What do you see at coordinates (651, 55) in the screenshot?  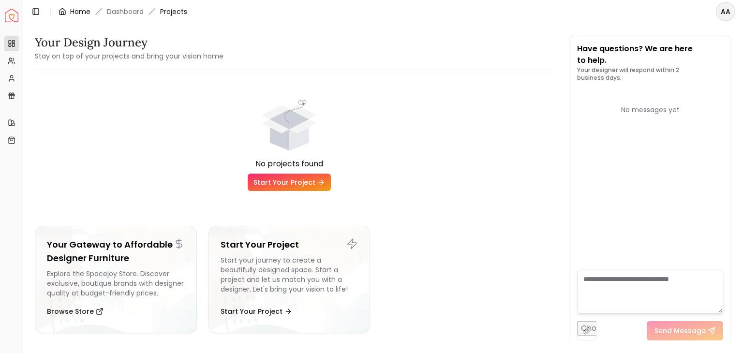 I see `p: Have questions? We are here to help.` at bounding box center [651, 55].